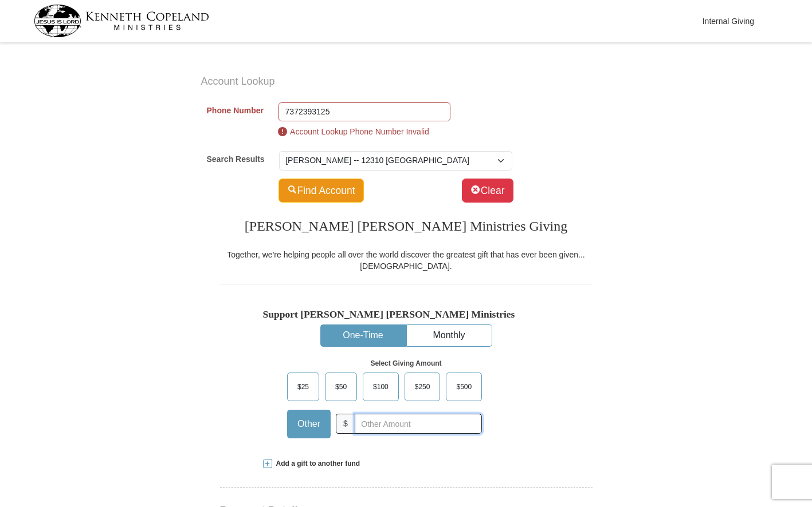 This screenshot has height=507, width=812. I want to click on select: Default select example, so click(395, 161).